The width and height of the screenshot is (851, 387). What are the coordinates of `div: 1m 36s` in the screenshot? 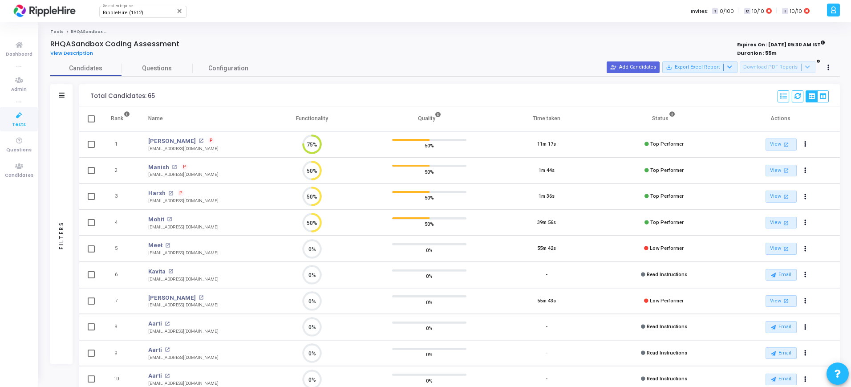 It's located at (546, 196).